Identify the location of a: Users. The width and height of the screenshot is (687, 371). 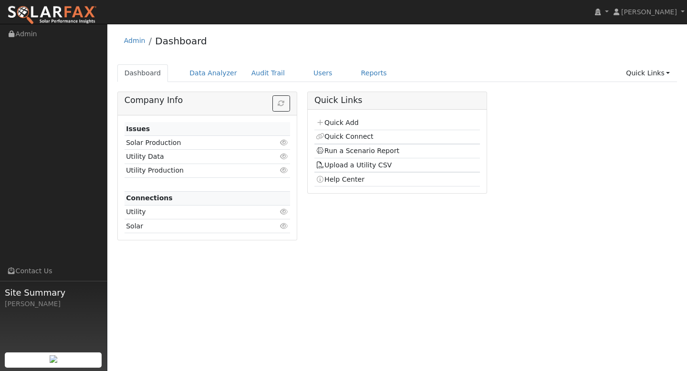
(323, 73).